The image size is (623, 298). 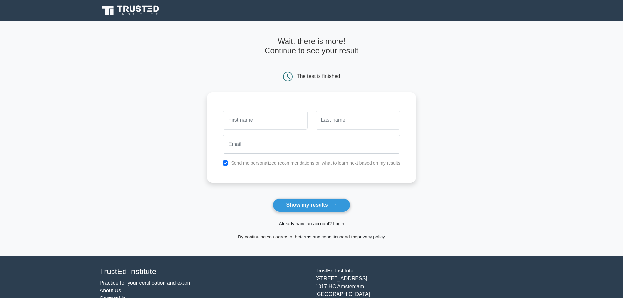 I want to click on a: privacy policy, so click(x=371, y=237).